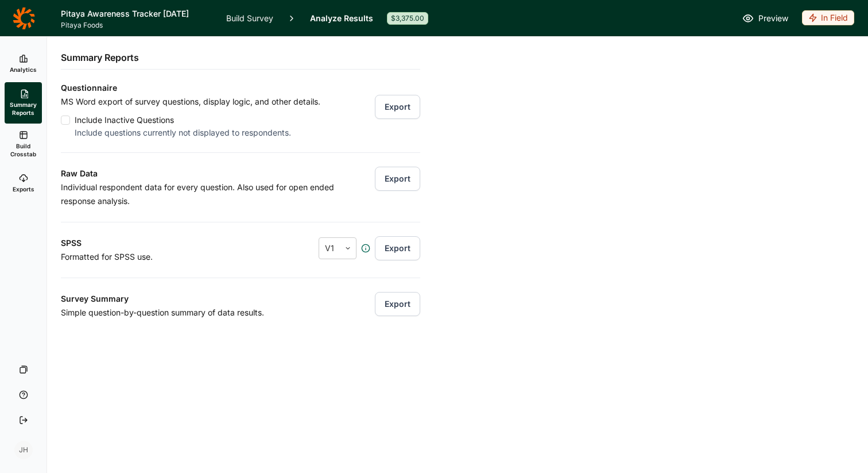 The width and height of the screenshot is (868, 473). Describe the element at coordinates (23, 69) in the screenshot. I see `span: Analytics` at that location.